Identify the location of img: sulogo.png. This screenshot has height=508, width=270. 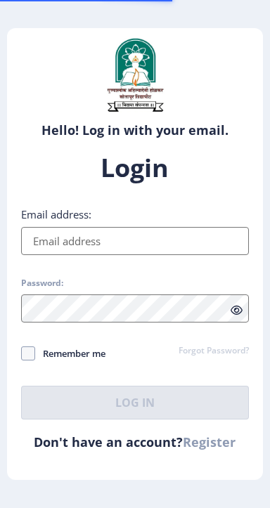
(135, 74).